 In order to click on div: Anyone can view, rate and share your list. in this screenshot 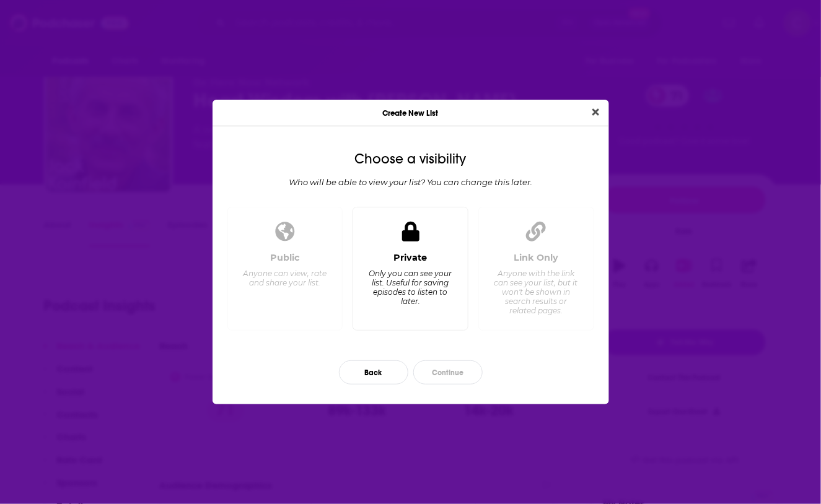, I will do `click(284, 278)`.